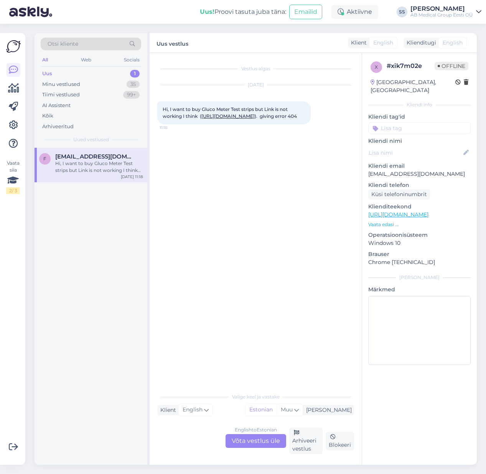 This screenshot has width=486, height=474. Describe the element at coordinates (287, 409) in the screenshot. I see `span: Muu` at that location.